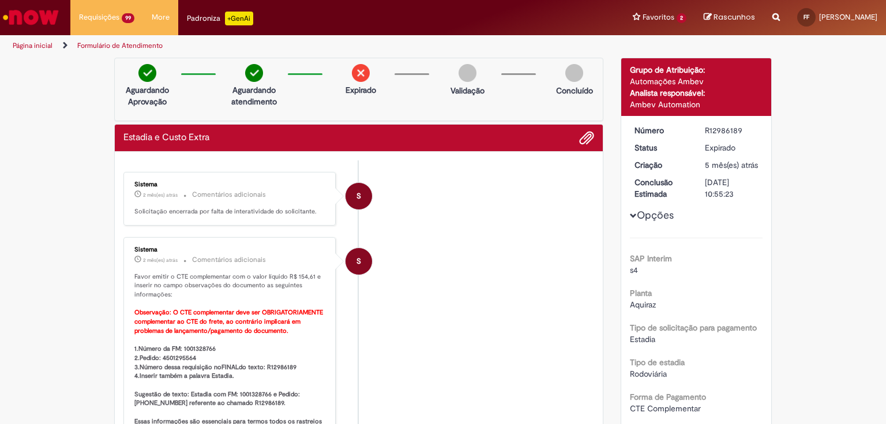  What do you see at coordinates (648, 374) in the screenshot?
I see `span: Rodoviária` at bounding box center [648, 374].